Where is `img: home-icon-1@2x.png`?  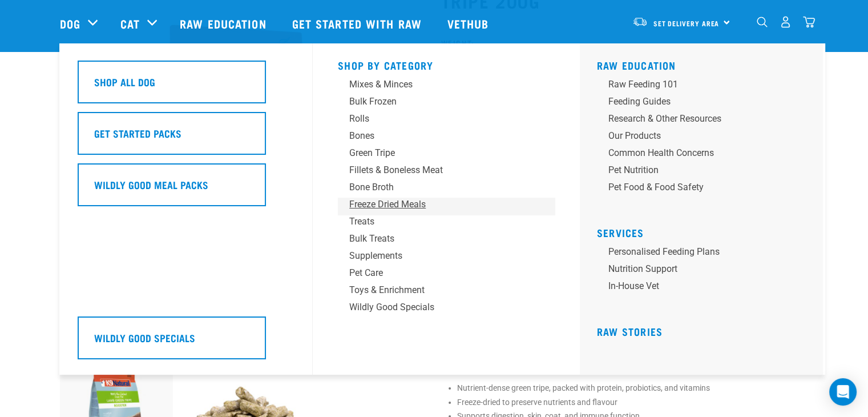
img: home-icon-1@2x.png is located at coordinates (762, 21).